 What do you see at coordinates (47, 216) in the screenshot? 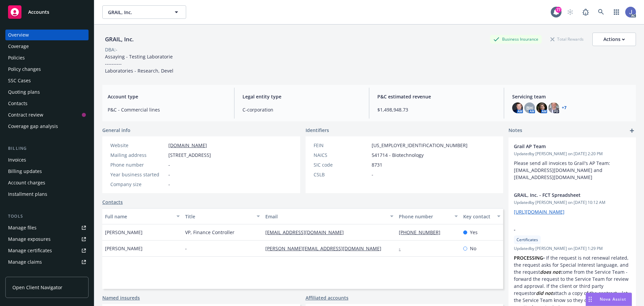
I see `div: Tools` at bounding box center [47, 216].